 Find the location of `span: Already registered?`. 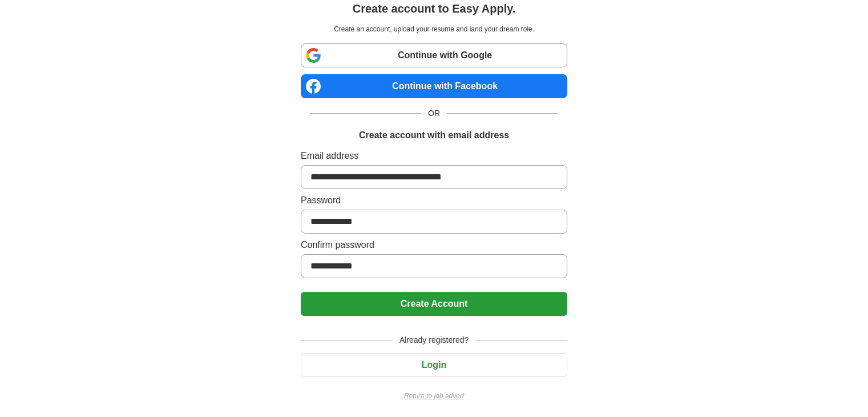

span: Already registered? is located at coordinates (434, 340).